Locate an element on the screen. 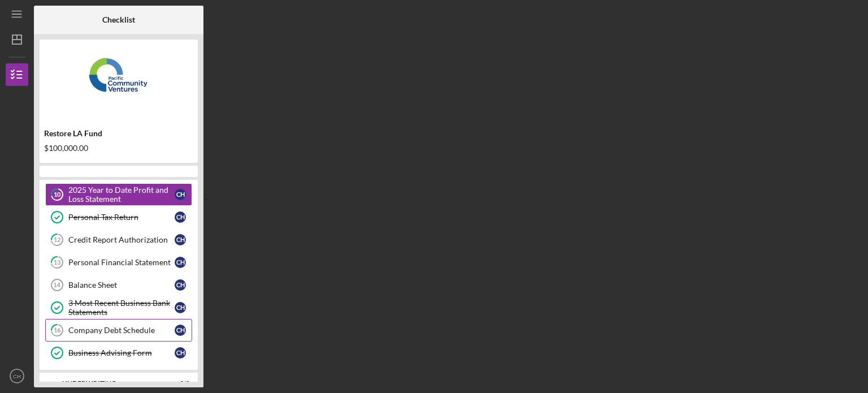 This screenshot has height=393, width=868. a: 12Credit Report AuthorizationCH is located at coordinates (119, 240).